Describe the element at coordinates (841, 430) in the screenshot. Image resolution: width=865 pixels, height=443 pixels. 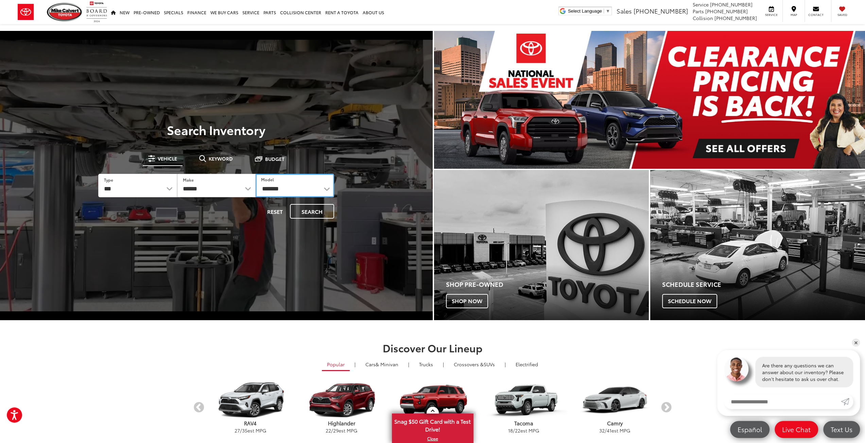
I see `a: Text Us` at that location.